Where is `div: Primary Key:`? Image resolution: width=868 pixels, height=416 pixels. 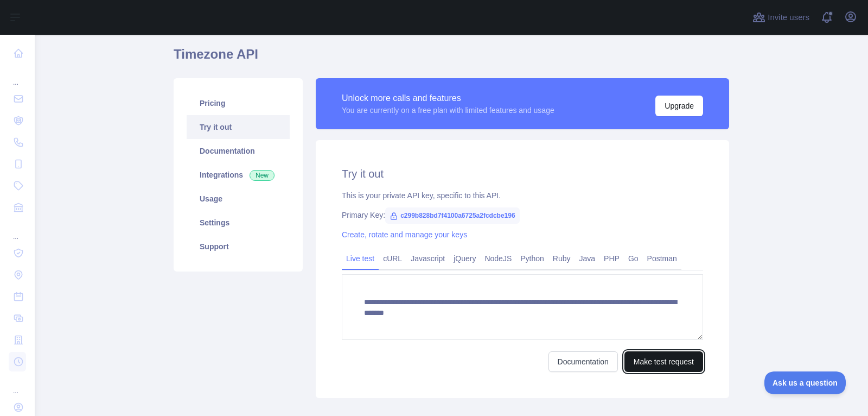 div: Primary Key: is located at coordinates (522, 215).